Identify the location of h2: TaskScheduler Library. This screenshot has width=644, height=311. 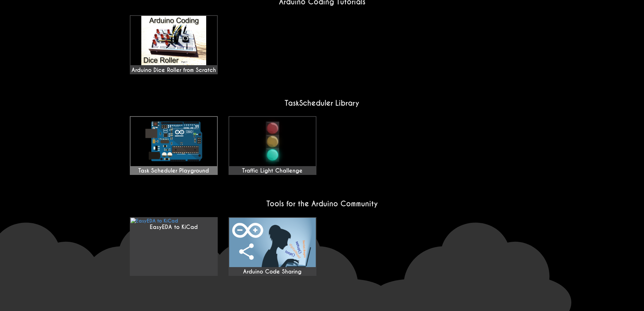
(322, 103).